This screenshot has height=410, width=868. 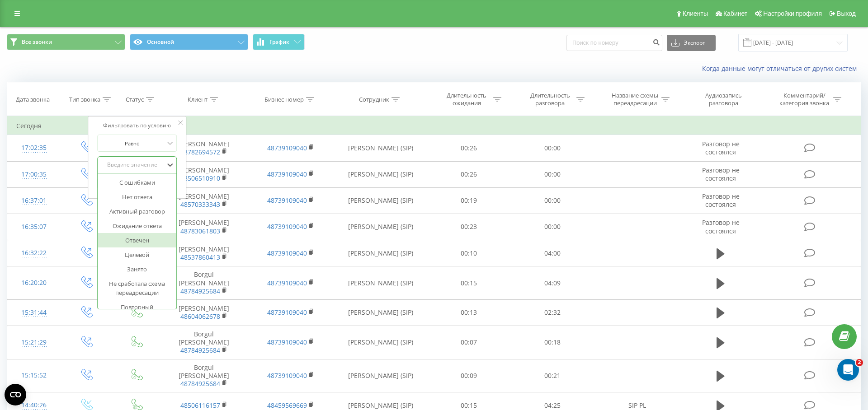 I want to click on td: 02:32, so click(x=552, y=313).